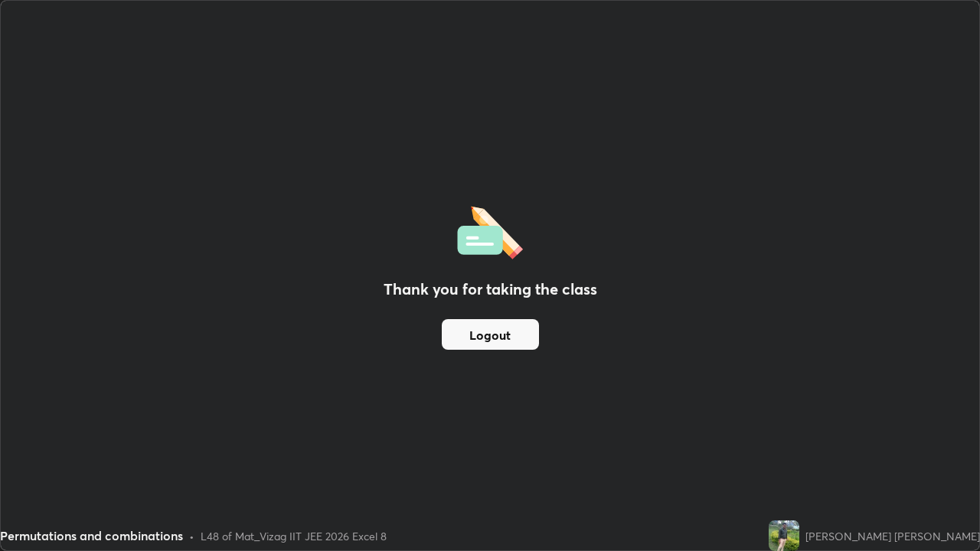  I want to click on h2: Thank you for taking the class, so click(490, 289).